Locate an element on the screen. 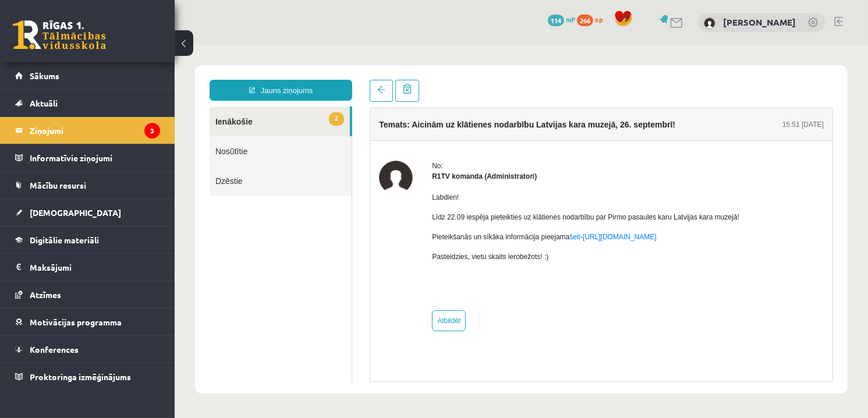  a: Nosūtītie is located at coordinates (106, 106).